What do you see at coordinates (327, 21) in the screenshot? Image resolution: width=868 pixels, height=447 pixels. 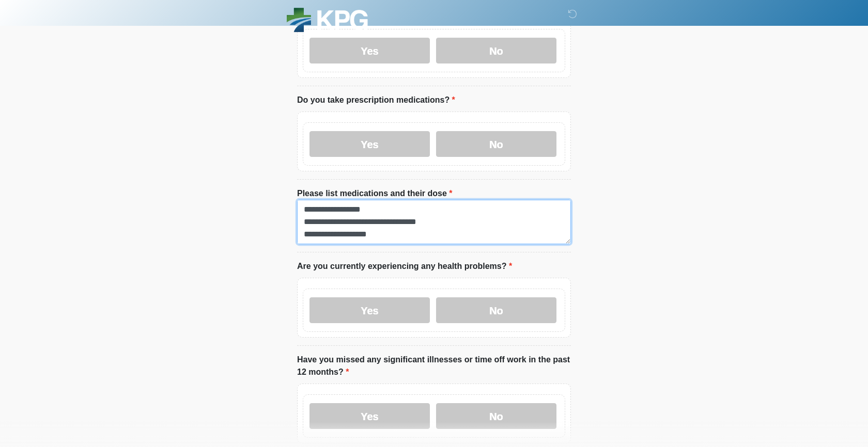 I see `img: KPG Healthcare Logo` at bounding box center [327, 21].